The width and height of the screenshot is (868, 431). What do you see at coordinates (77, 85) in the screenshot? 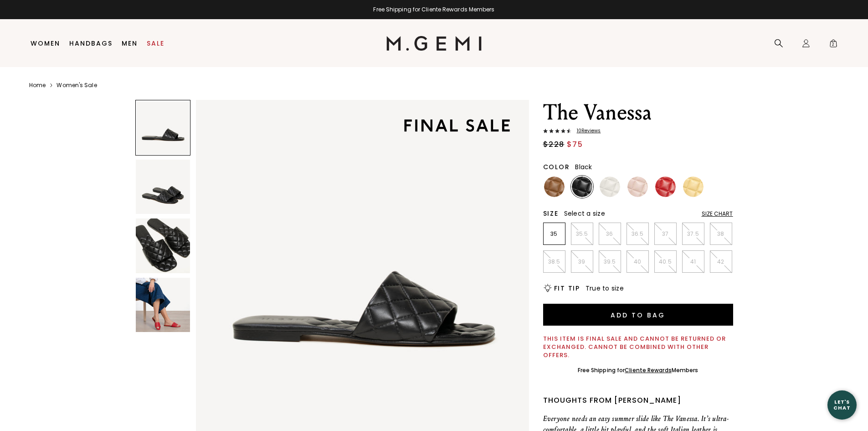
I see `a: Women's Sale` at bounding box center [77, 85].